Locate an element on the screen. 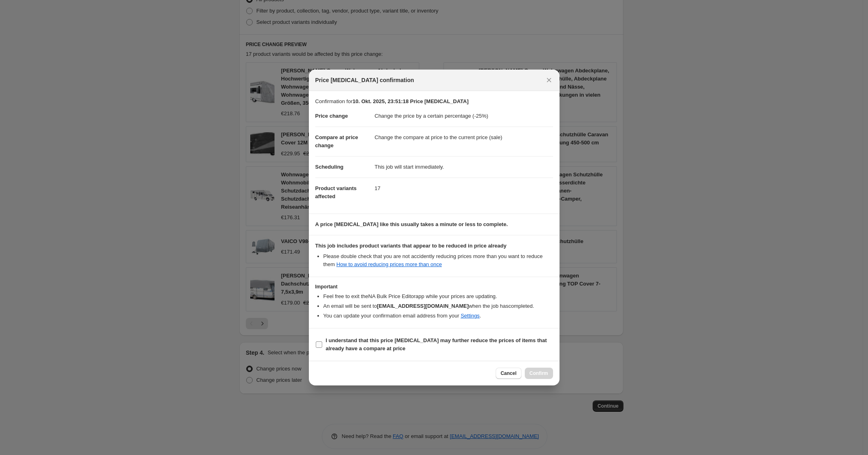 This screenshot has height=455, width=868. button: Close is located at coordinates (548, 80).